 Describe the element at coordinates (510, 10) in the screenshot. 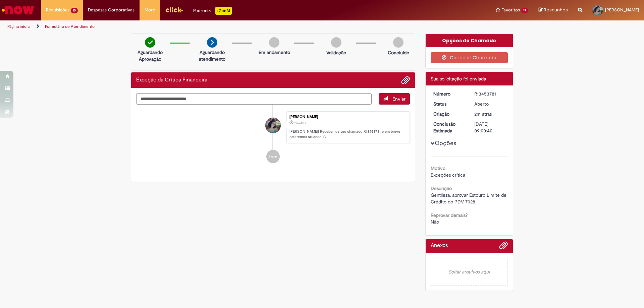

I see `span: Favoritos` at that location.